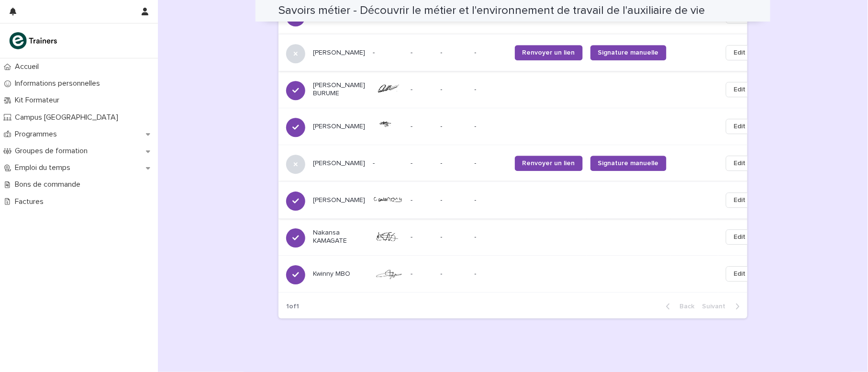 The image size is (868, 372). What do you see at coordinates (293, 307) in the screenshot?
I see `p: 1 of 1` at bounding box center [293, 307].